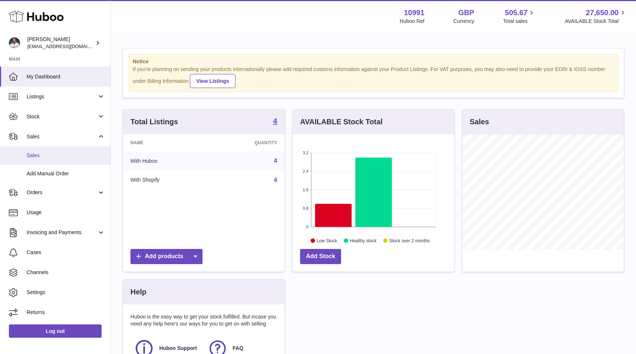 The image size is (636, 354). Describe the element at coordinates (602, 13) in the screenshot. I see `span: 27,650.00` at that location.